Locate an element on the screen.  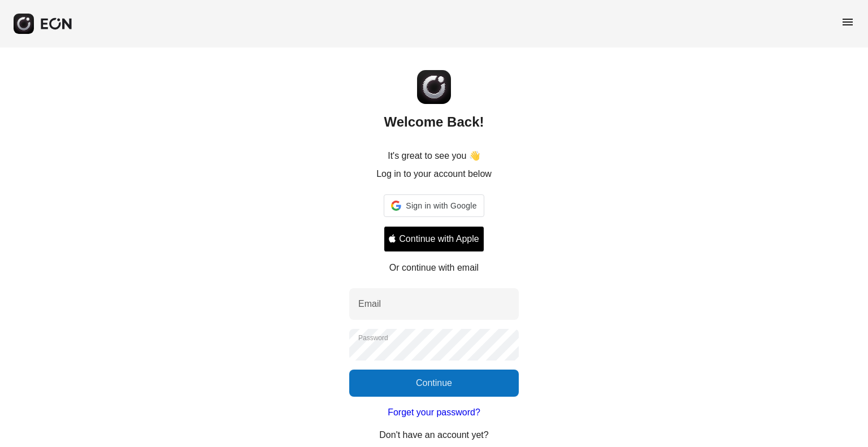
button: Continue is located at coordinates (434, 383).